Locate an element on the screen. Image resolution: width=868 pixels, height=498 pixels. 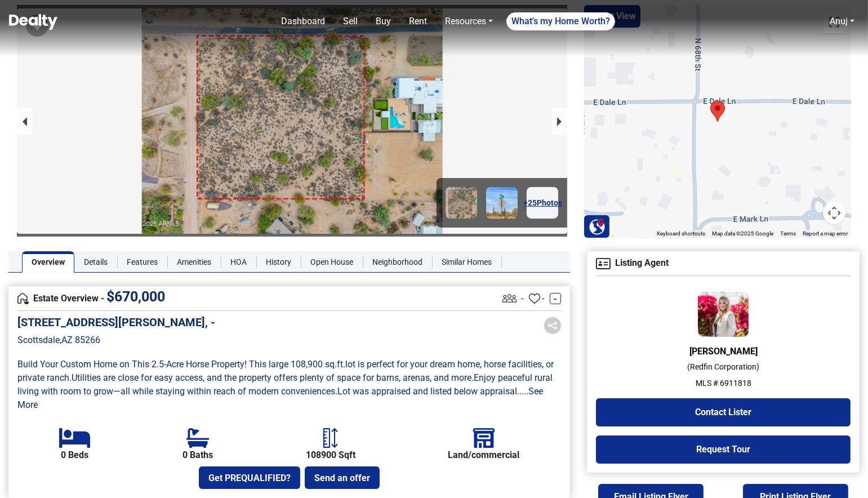
p: Scottsdale , AZ 85266 is located at coordinates (117, 340).